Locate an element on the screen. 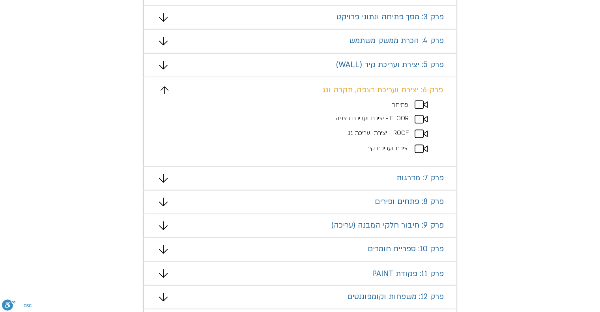  span: FLOOR - יצירת ועריכת רצפה is located at coordinates (372, 118).